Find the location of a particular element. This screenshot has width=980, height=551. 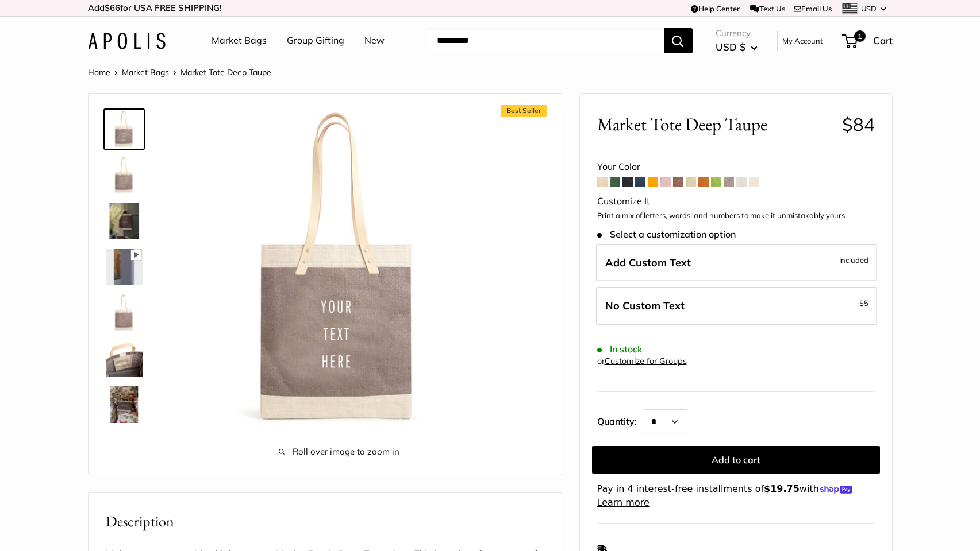

label: Add Custom Text is located at coordinates (736, 263).